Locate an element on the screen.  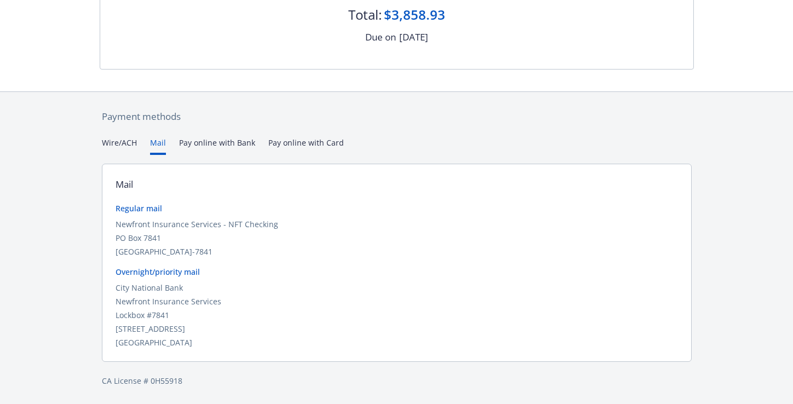
div: $3,858.93 is located at coordinates (415, 15).